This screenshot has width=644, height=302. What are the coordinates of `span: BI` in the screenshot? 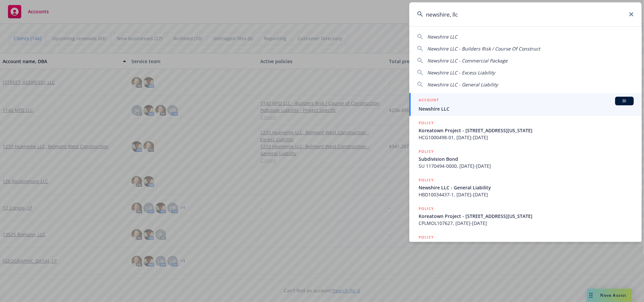 It's located at (624, 101).